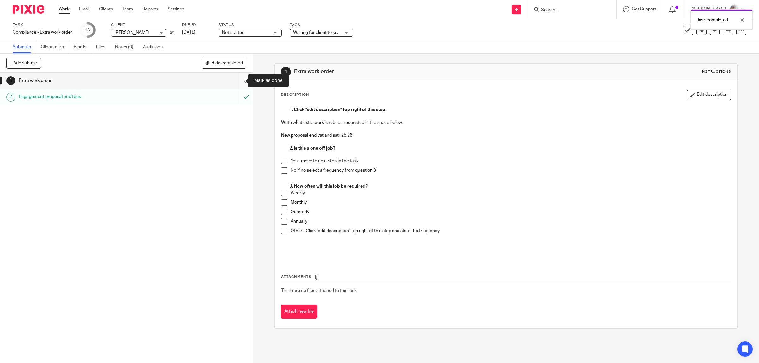 This screenshot has width=759, height=363. What do you see at coordinates (331, 186) in the screenshot?
I see `strong: How often will this job be required?` at bounding box center [331, 186].